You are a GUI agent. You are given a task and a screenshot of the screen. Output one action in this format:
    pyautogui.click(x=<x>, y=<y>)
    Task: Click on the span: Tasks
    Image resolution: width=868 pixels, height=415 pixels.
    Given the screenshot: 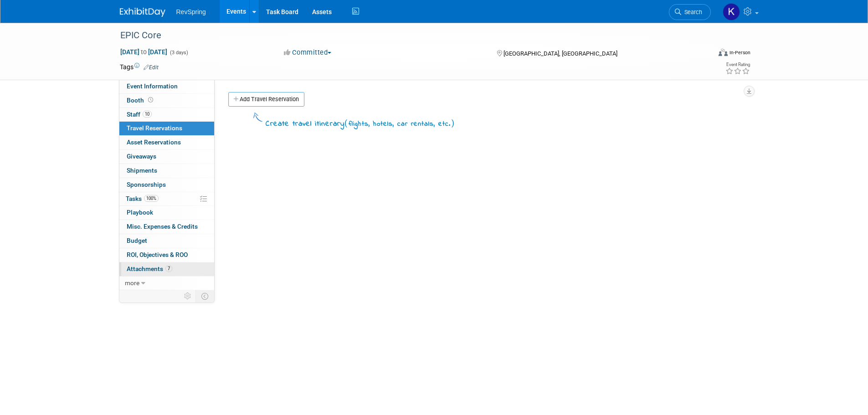 What is the action you would take?
    pyautogui.click(x=142, y=199)
    